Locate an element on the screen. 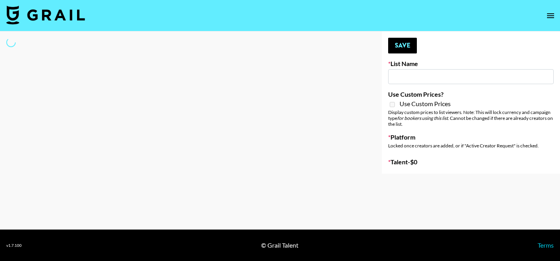 The width and height of the screenshot is (560, 261). em: for bookers using this list is located at coordinates (422, 118).